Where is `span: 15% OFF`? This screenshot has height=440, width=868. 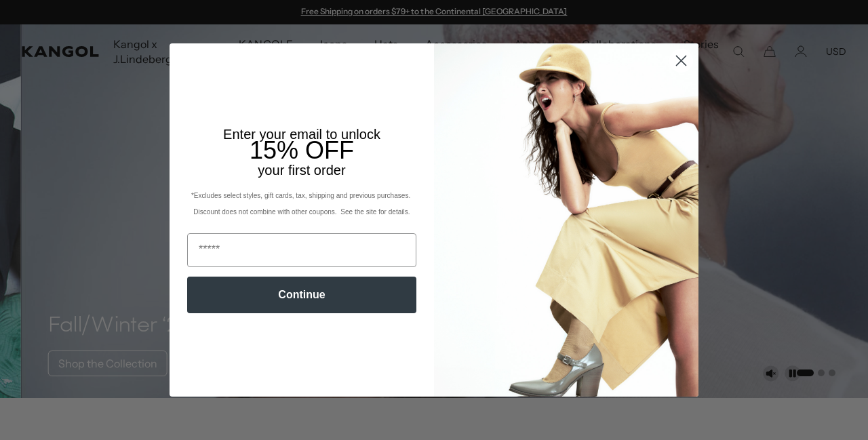
span: 15% OFF is located at coordinates (302, 149).